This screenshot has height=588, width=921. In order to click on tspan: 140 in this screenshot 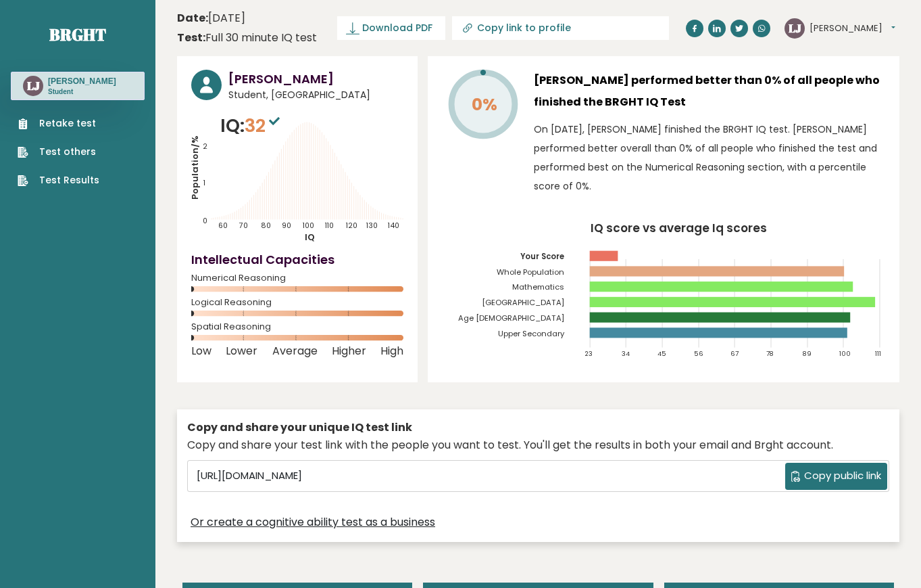, I will do `click(394, 226)`.